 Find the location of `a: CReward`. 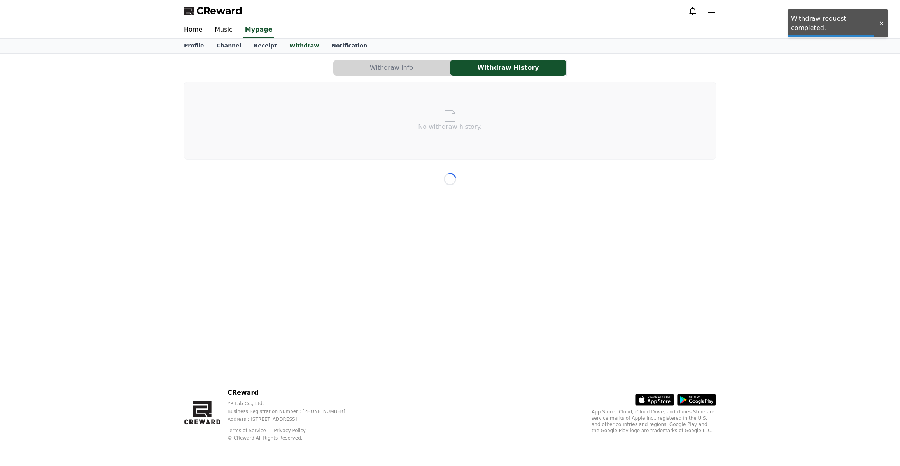

a: CReward is located at coordinates (213, 11).